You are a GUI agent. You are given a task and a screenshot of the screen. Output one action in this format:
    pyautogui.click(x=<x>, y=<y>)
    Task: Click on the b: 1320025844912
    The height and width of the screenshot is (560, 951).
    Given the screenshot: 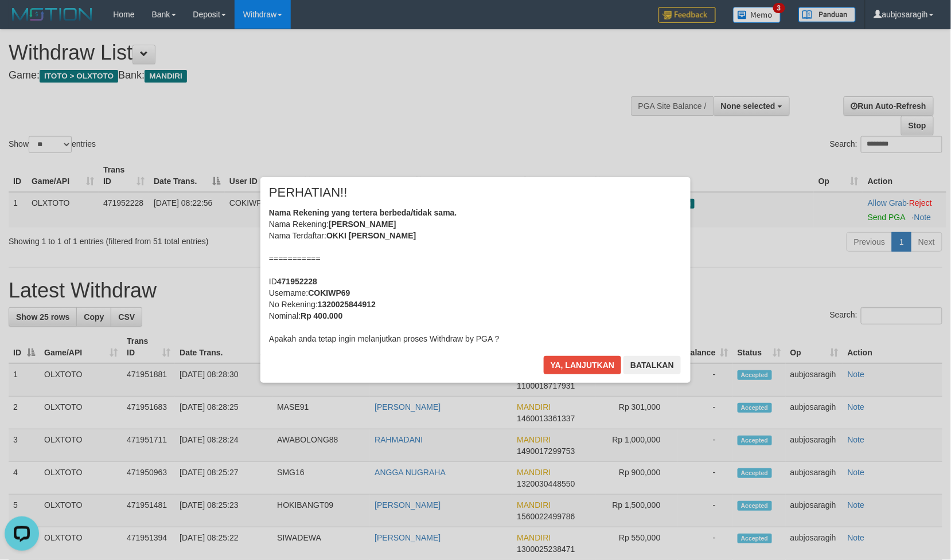 What is the action you would take?
    pyautogui.click(x=346, y=305)
    